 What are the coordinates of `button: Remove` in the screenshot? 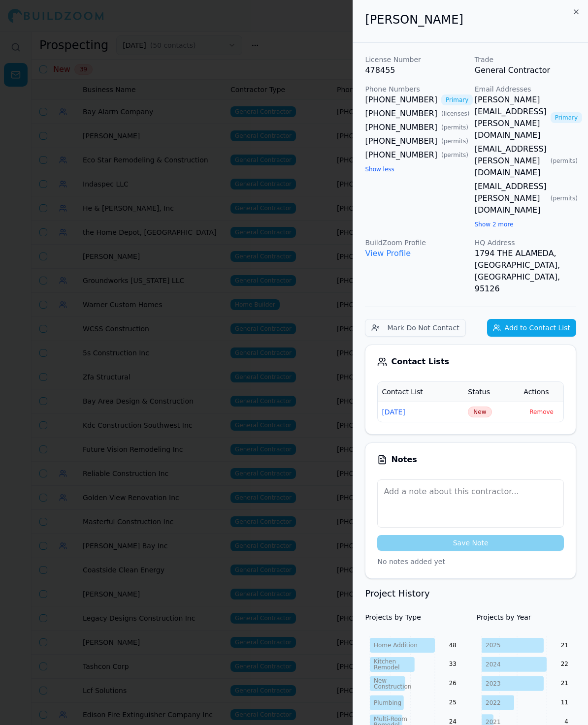 It's located at (541, 412).